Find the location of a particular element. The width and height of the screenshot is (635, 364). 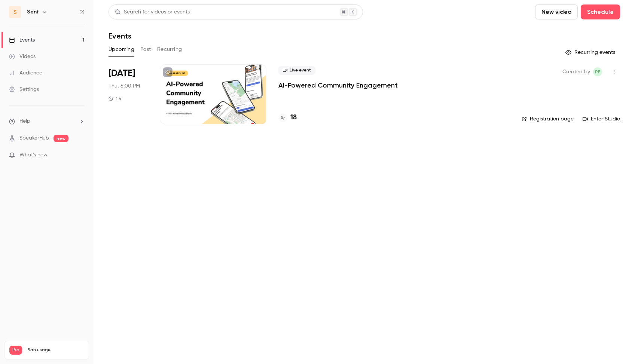

h1: Events is located at coordinates (120, 36).